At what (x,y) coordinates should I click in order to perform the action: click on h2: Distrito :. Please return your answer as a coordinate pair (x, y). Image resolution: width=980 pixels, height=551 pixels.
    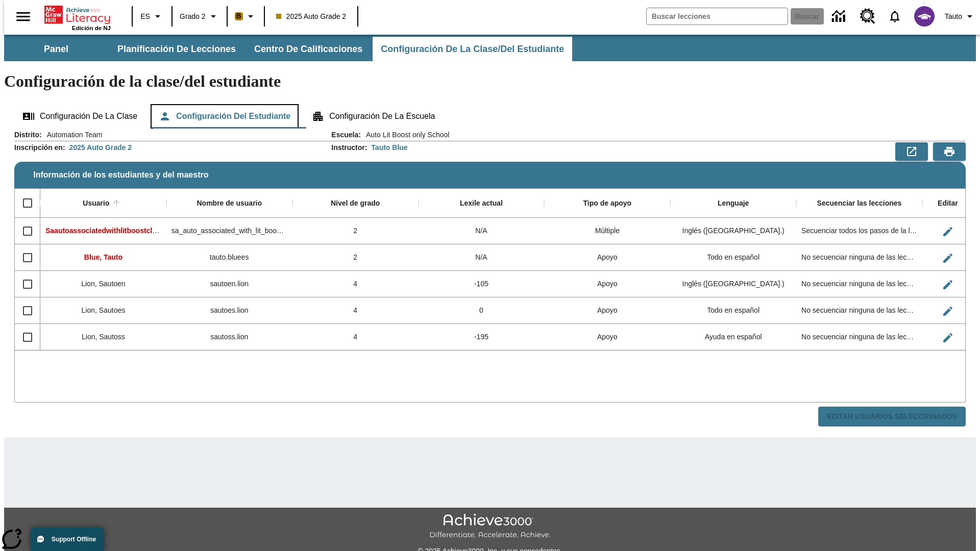
    Looking at the image, I should click on (28, 135).